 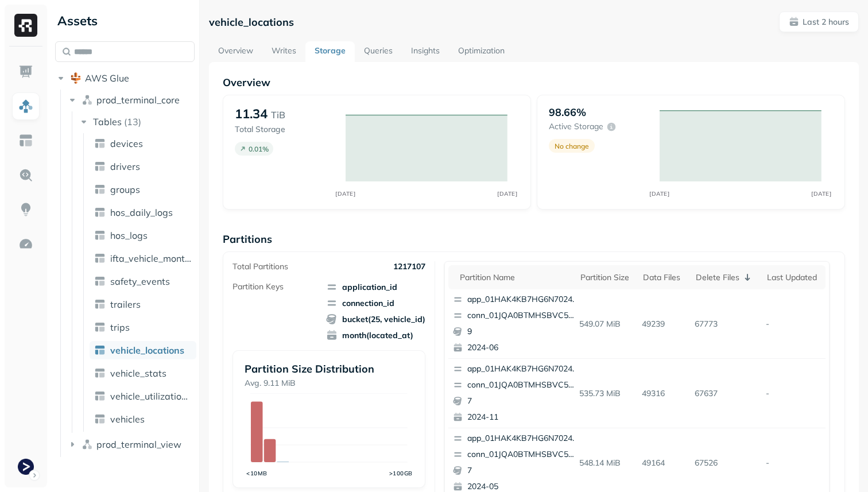 What do you see at coordinates (125, 305) in the screenshot?
I see `span: trailers` at bounding box center [125, 305].